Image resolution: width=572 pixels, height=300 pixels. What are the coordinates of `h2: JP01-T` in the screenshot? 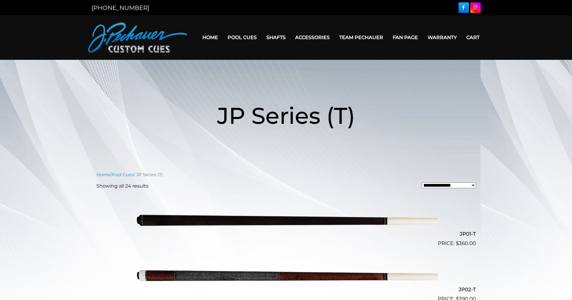 It's located at (286, 234).